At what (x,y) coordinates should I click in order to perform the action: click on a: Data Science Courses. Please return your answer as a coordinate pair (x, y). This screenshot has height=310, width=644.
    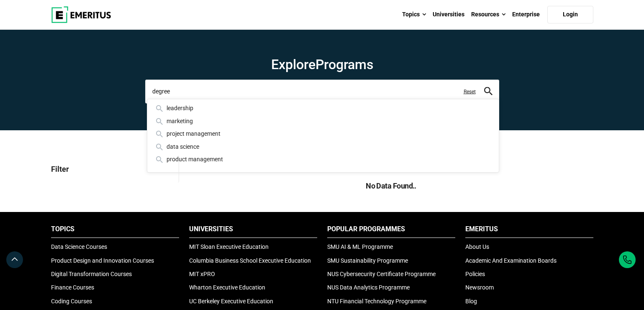
    Looking at the image, I should click on (79, 247).